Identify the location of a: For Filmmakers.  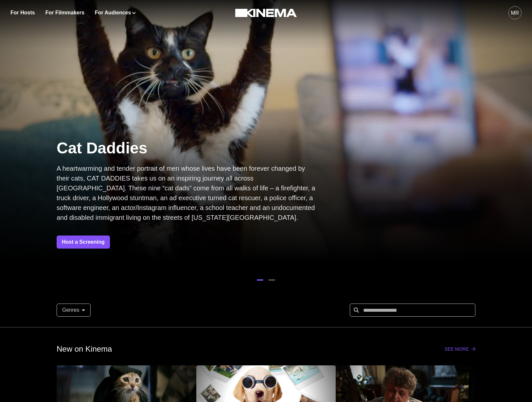
(65, 13).